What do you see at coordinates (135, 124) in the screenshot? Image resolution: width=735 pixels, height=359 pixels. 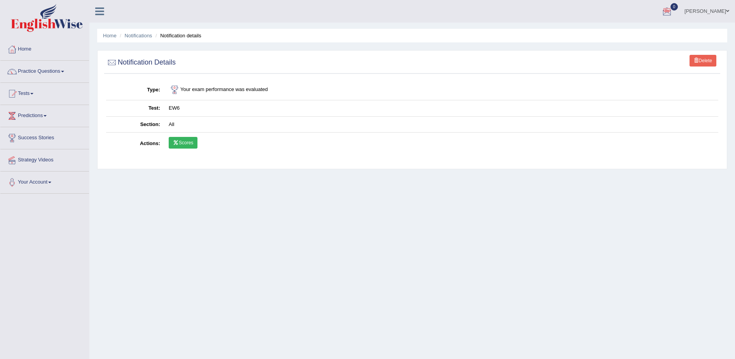 I see `th: Section` at bounding box center [135, 124].